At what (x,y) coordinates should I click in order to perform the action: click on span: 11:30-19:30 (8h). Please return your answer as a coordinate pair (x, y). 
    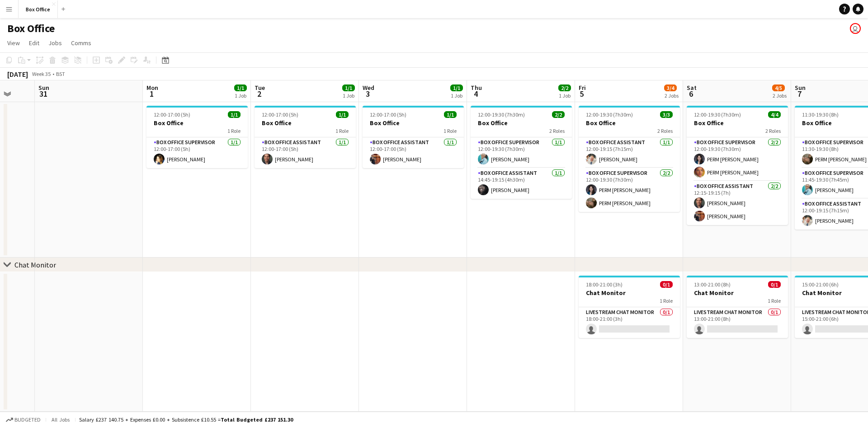
    Looking at the image, I should click on (820, 114).